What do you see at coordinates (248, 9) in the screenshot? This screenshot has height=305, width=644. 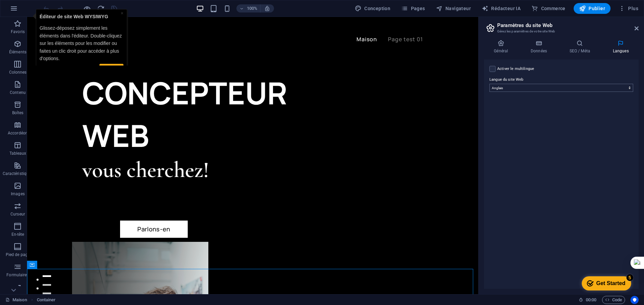 I see `button: 100%` at bounding box center [248, 9].